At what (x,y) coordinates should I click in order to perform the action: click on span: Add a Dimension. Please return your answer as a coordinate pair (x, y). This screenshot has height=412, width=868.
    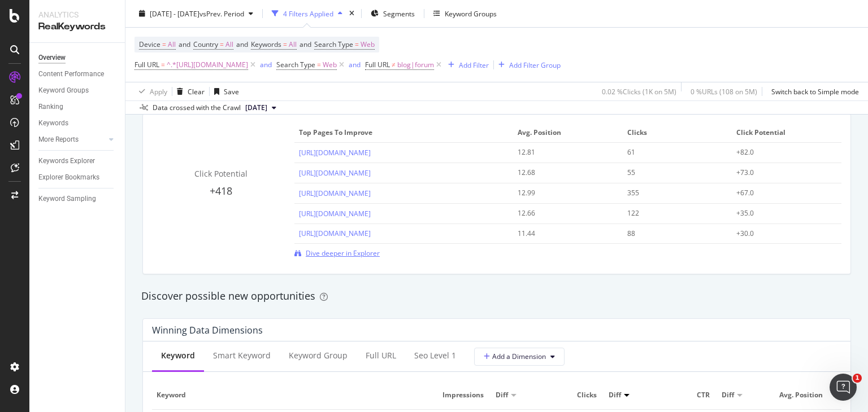
    Looking at the image, I should click on (514, 356).